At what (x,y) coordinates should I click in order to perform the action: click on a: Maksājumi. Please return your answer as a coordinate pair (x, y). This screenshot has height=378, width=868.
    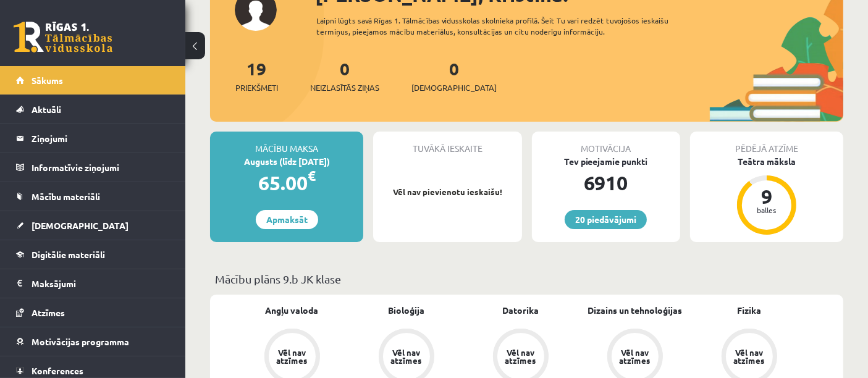
    Looking at the image, I should click on (93, 284).